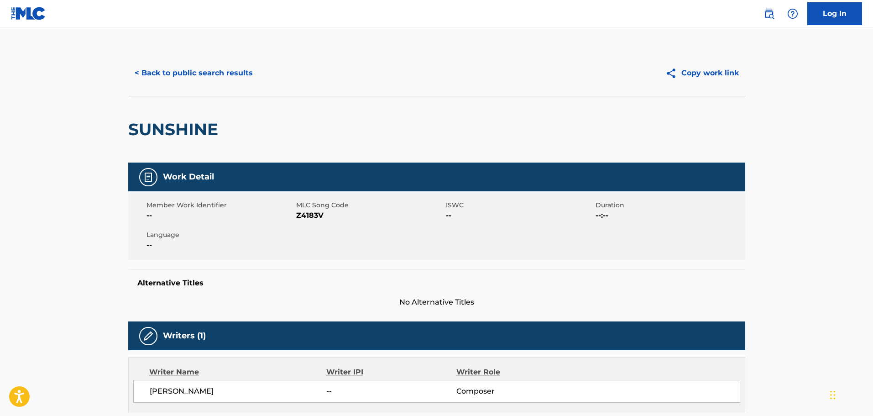 Image resolution: width=873 pixels, height=416 pixels. Describe the element at coordinates (515, 391) in the screenshot. I see `span: Composer` at that location.